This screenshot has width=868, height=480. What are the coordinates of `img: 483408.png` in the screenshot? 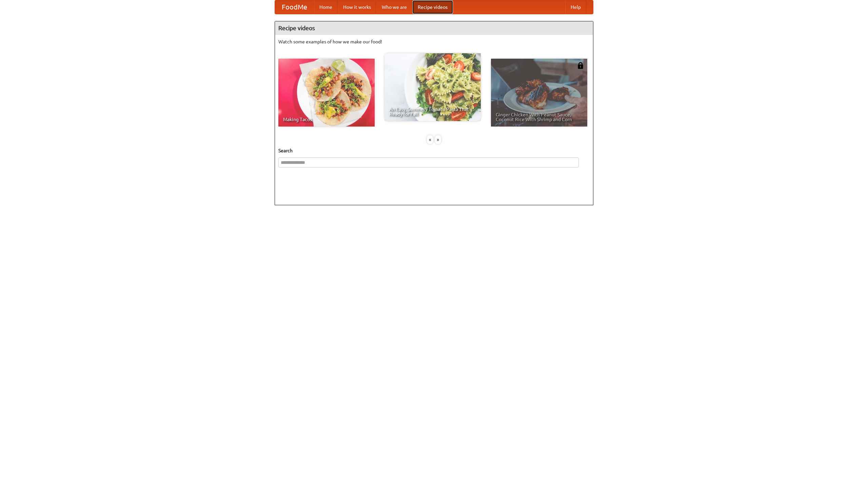 It's located at (581, 66).